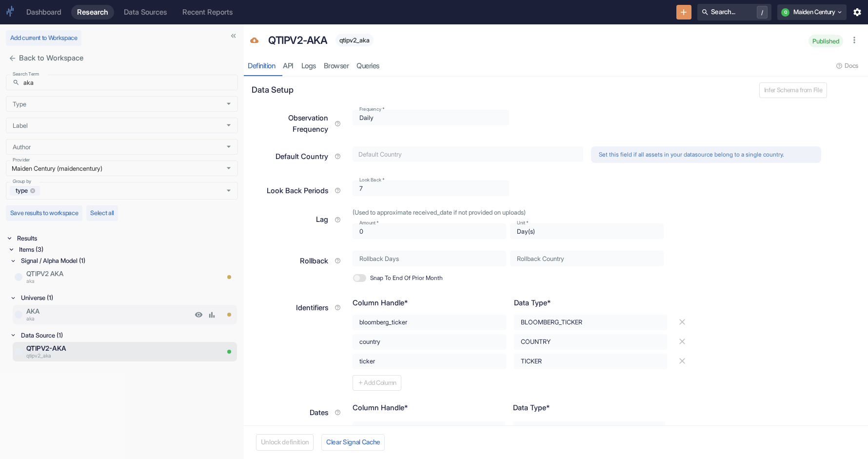 Image resolution: width=868 pixels, height=459 pixels. I want to click on a: QTIPV2-AKAqtipv2_aka, so click(123, 352).